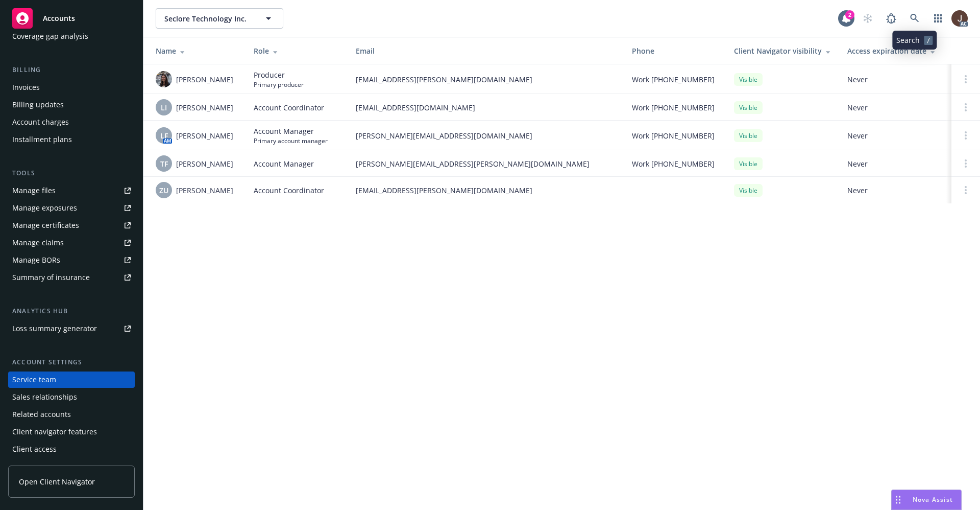 The width and height of the screenshot is (980, 510). I want to click on div: Name, so click(197, 50).